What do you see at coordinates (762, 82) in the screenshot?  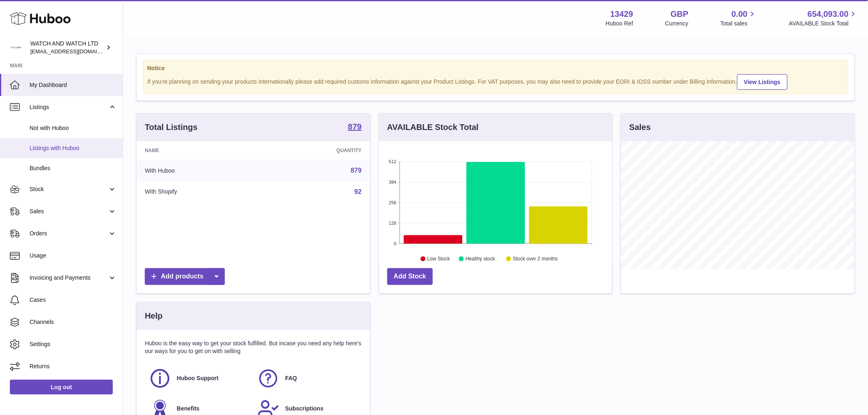 I see `a: View Listings` at bounding box center [762, 82].